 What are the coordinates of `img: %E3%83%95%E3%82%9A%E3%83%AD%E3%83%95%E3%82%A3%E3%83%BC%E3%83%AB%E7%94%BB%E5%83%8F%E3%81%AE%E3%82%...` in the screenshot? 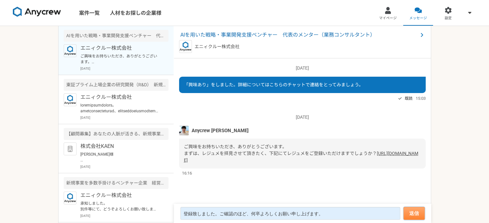 It's located at (184, 131).